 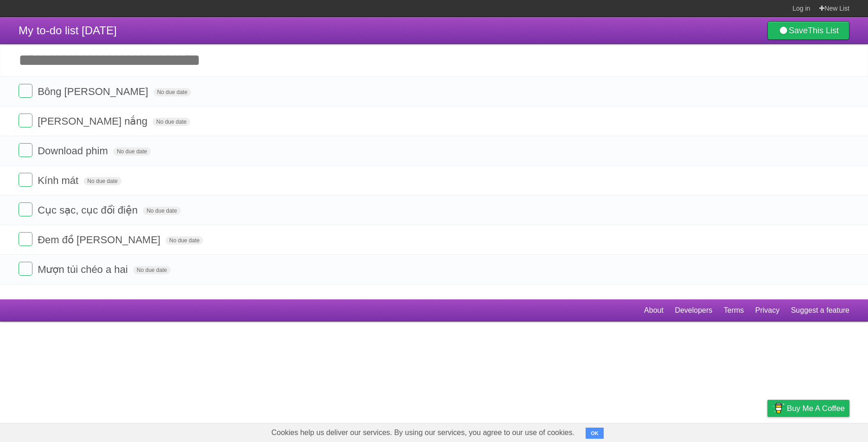 I want to click on a: Buy me a coffee, so click(x=807, y=408).